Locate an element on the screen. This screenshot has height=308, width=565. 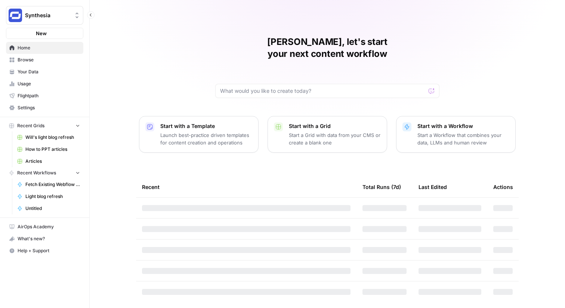
span: How to PPT articles is located at coordinates (53, 149).